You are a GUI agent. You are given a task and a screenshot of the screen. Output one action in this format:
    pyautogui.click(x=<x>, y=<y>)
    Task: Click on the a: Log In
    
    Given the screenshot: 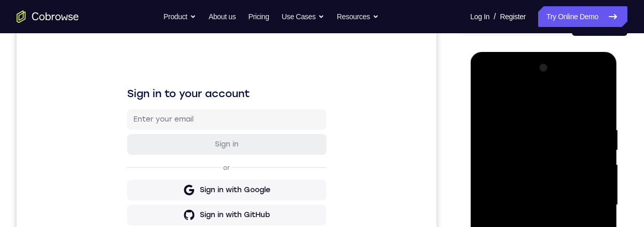 What is the action you would take?
    pyautogui.click(x=480, y=17)
    